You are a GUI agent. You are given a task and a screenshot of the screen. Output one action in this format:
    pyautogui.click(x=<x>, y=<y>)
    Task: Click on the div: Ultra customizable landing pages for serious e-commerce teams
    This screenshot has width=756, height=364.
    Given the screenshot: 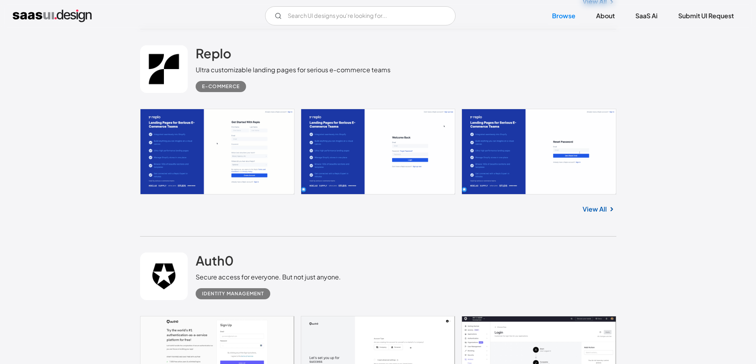 What is the action you would take?
    pyautogui.click(x=293, y=70)
    